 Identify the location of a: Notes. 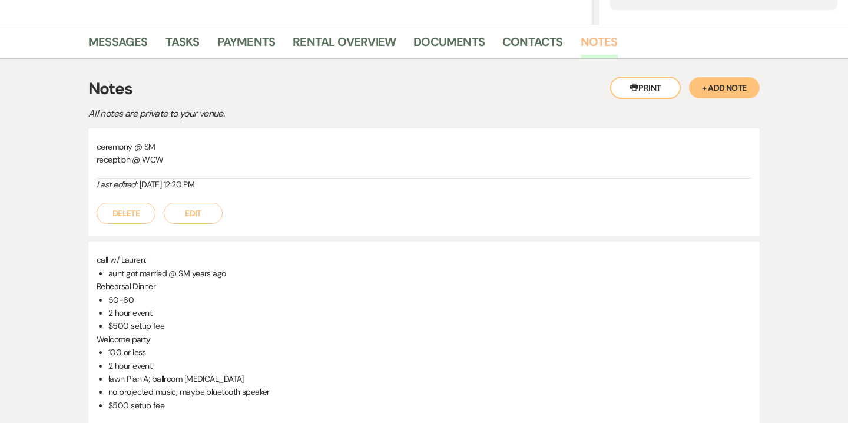
(599, 45).